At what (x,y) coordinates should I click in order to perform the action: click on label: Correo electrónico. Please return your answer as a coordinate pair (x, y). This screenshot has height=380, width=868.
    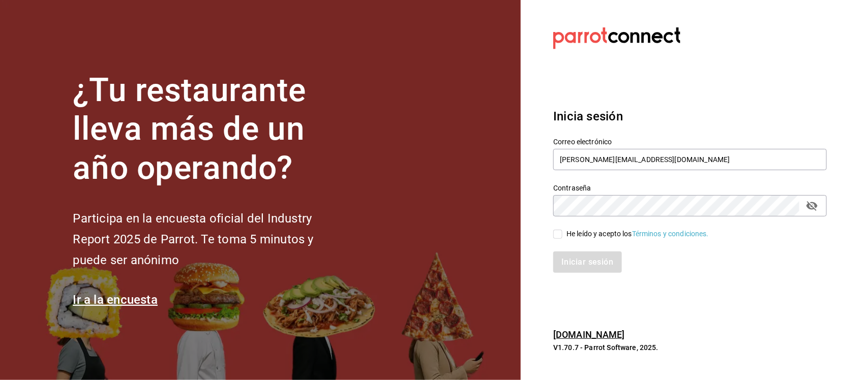
    Looking at the image, I should click on (690, 142).